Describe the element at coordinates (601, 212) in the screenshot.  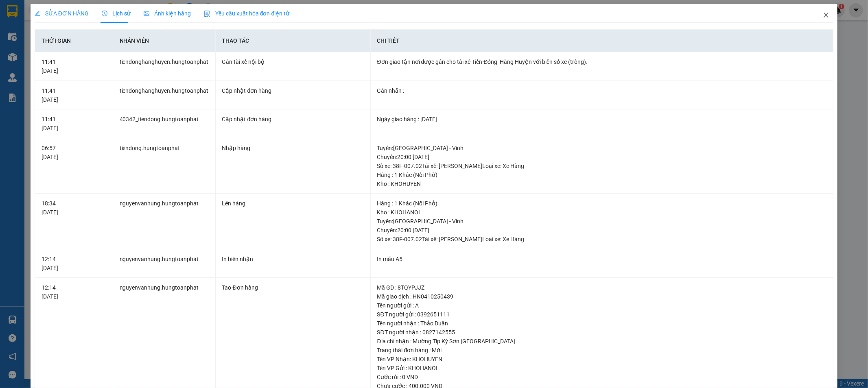
I see `div: Kho : KHOHANOI` at that location.